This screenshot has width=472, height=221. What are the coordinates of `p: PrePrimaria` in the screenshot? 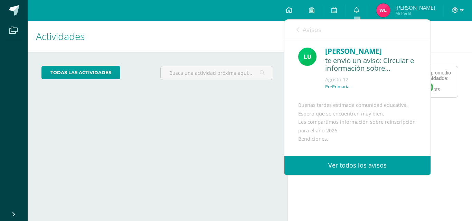 It's located at (337, 87).